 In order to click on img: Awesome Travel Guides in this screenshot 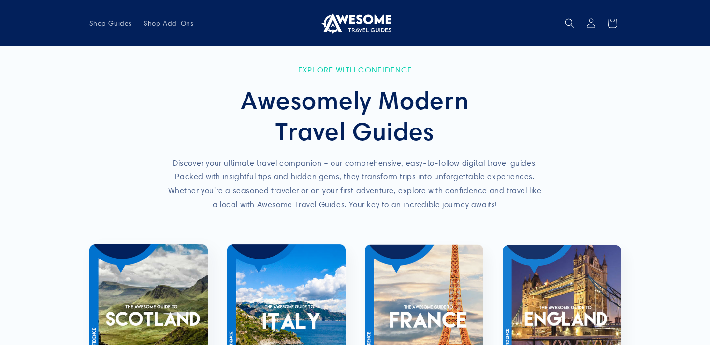, I will do `click(355, 23)`.